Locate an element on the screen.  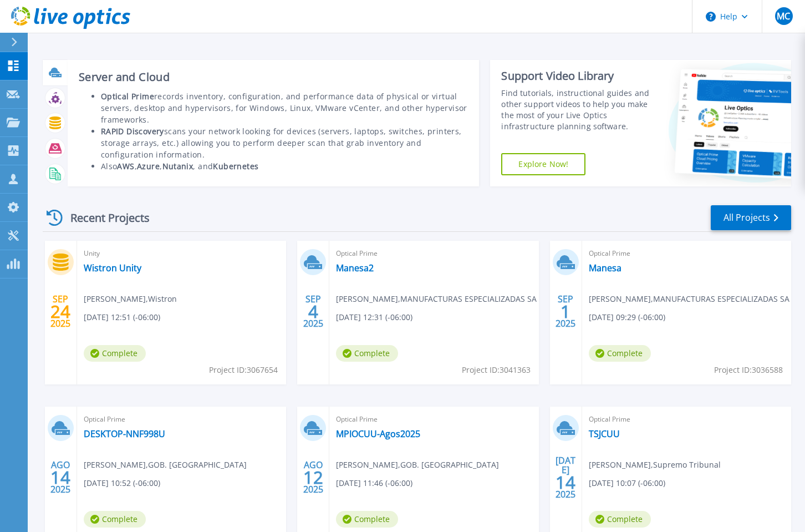
b: AWS is located at coordinates (125, 166).